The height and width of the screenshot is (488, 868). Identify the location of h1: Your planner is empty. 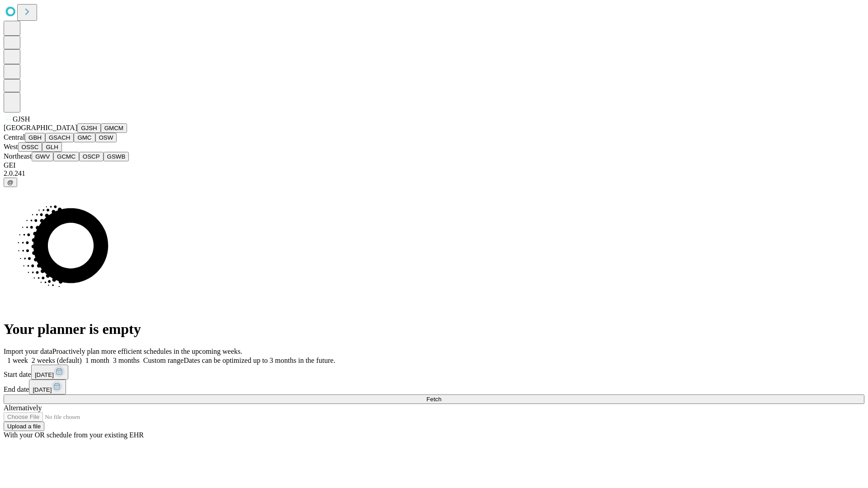
(434, 329).